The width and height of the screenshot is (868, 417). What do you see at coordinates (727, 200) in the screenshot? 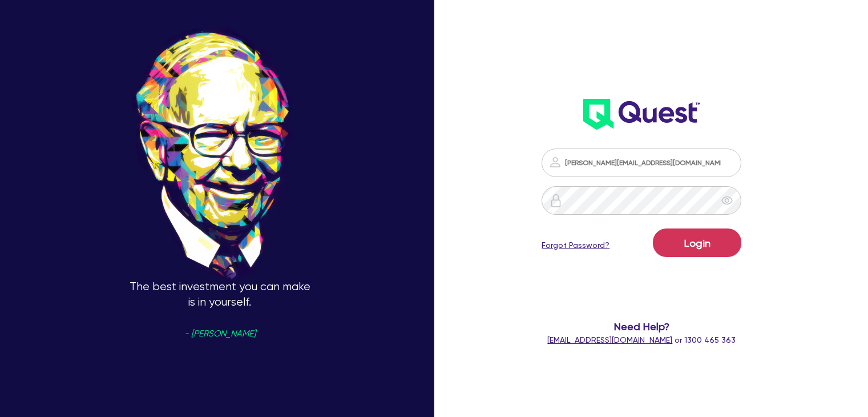
I see `span: eye` at bounding box center [727, 200].